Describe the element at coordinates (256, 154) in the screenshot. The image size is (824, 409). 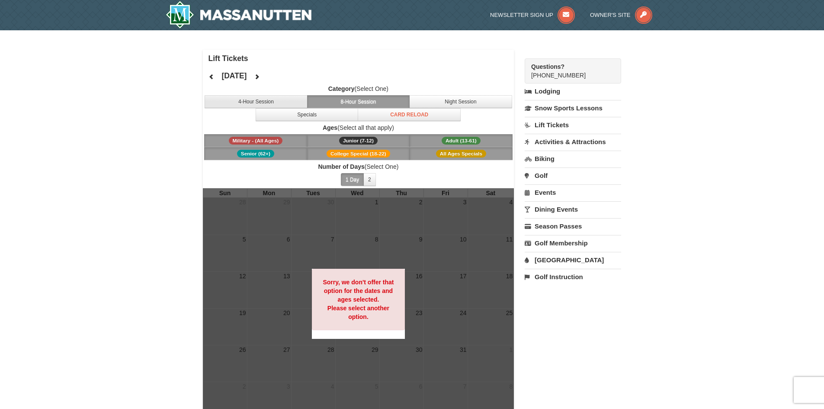
I see `span: Senior (62+)` at that location.